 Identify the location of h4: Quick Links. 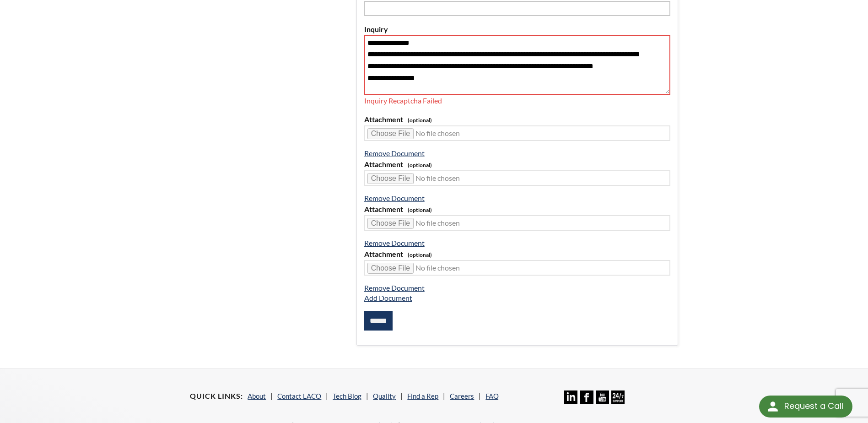
(217, 396).